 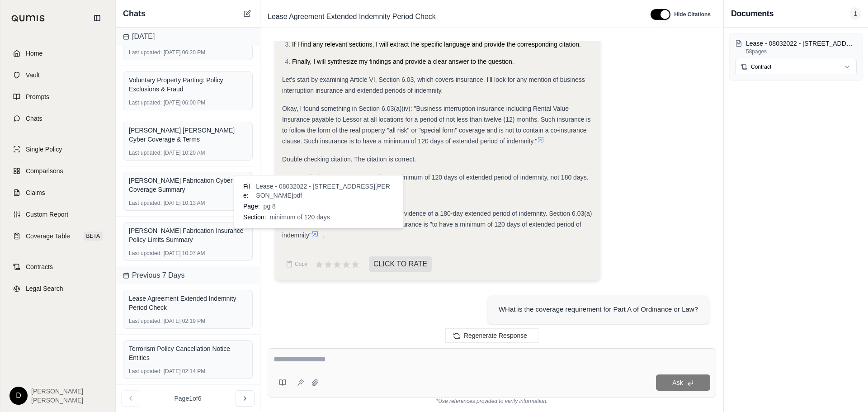 What do you see at coordinates (801, 51) in the screenshot?
I see `p: 58 pages` at bounding box center [801, 51].